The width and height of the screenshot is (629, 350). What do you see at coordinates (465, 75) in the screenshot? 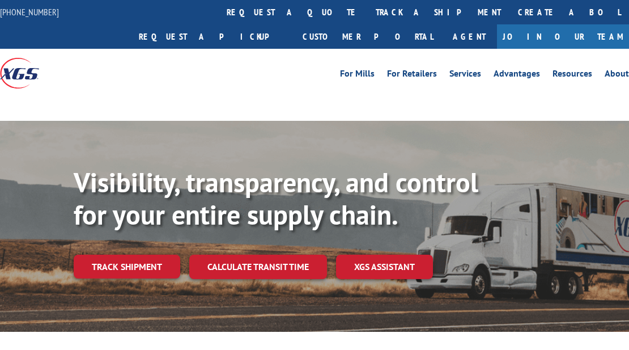
I see `a: Services` at bounding box center [465, 75].